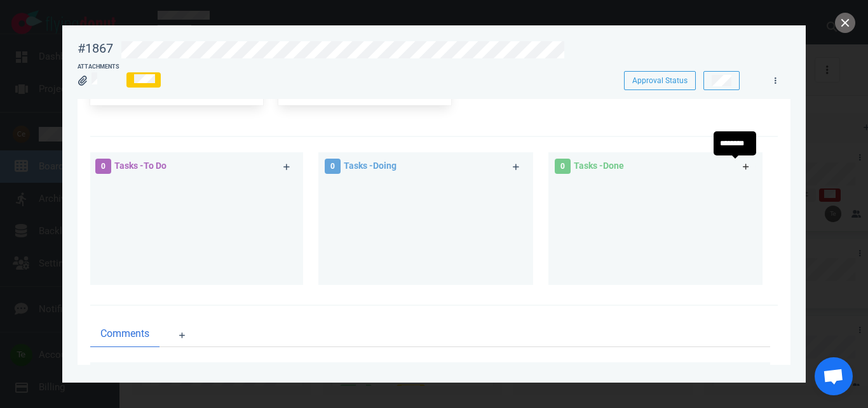 The height and width of the screenshot is (408, 868). Describe the element at coordinates (834, 376) in the screenshot. I see `a: Chat abierto` at that location.